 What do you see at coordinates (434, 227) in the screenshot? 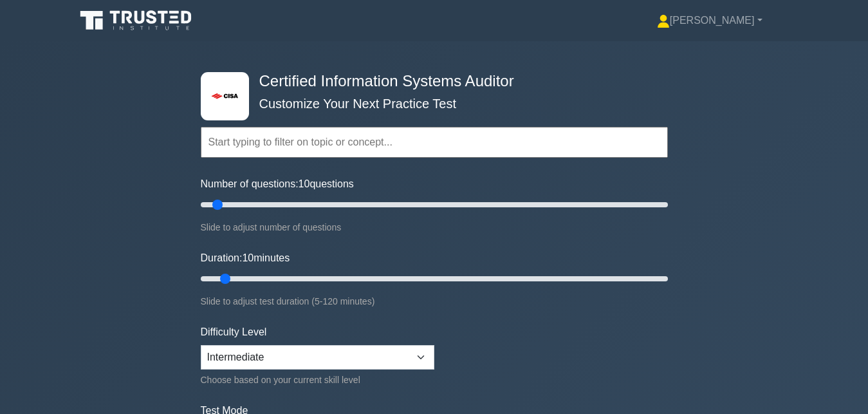
I see `div: Slide to adjust number of questions` at bounding box center [434, 227].